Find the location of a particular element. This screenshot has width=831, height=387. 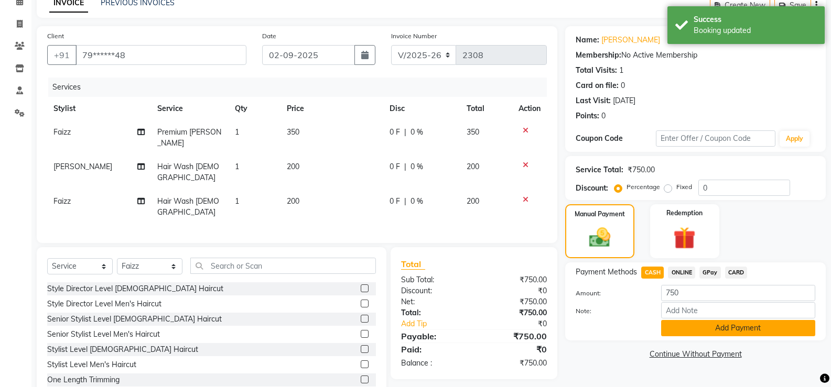

label: Invoice Number is located at coordinates (414, 36).